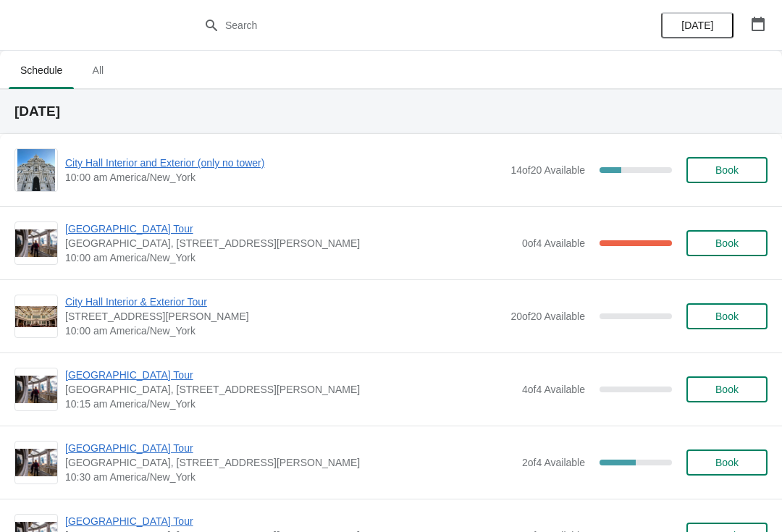  Describe the element at coordinates (97, 70) in the screenshot. I see `span: All` at that location.